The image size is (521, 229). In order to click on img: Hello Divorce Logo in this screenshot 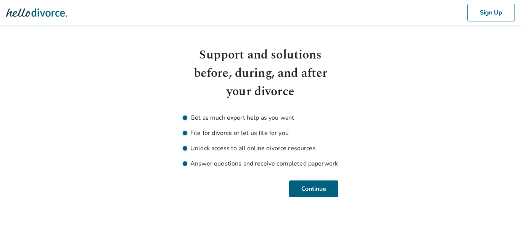, I will do `click(37, 13)`.